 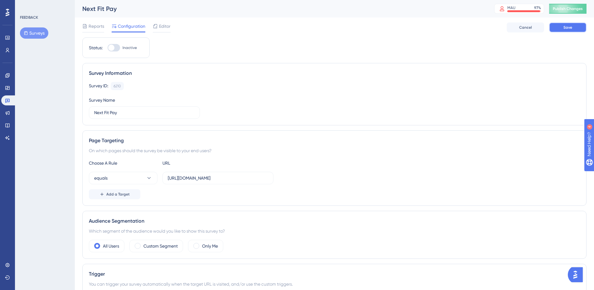 I want to click on button: equals, so click(x=123, y=178).